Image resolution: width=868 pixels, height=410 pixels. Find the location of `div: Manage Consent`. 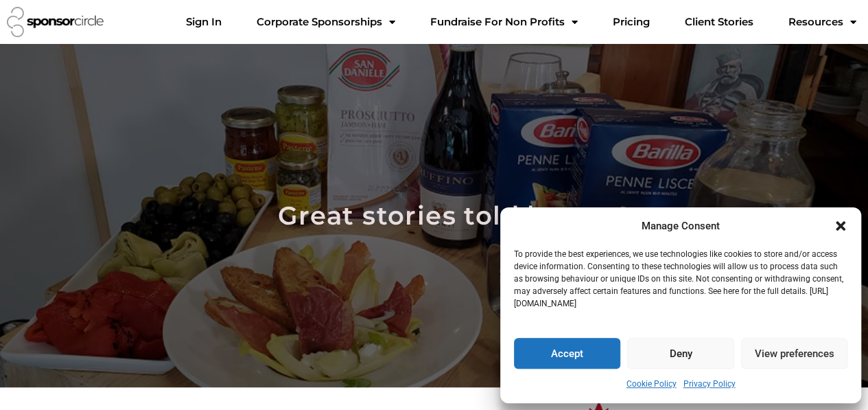

div: Manage Consent is located at coordinates (680, 226).